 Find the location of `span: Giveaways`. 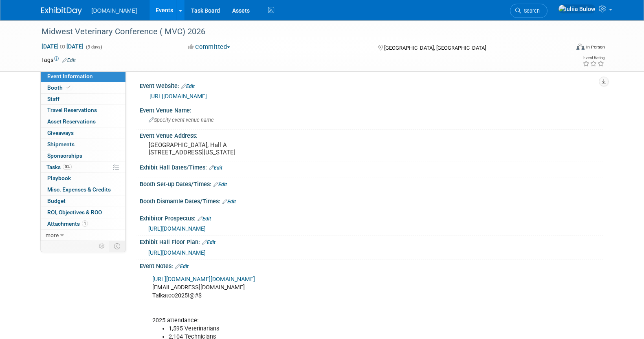

span: Giveaways is located at coordinates (60, 133).